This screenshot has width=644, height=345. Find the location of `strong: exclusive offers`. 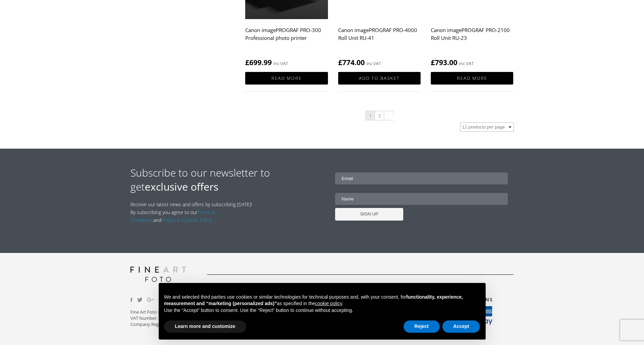

strong: exclusive offers is located at coordinates (181, 186).